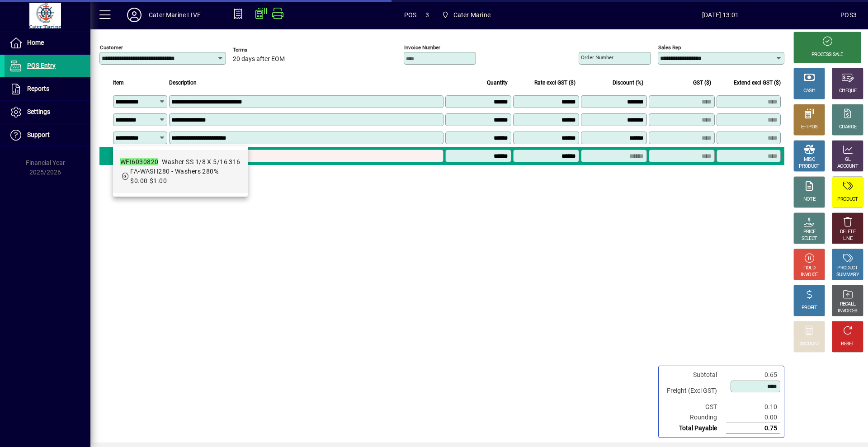 This screenshot has height=447, width=868. Describe the element at coordinates (753, 406) in the screenshot. I see `td: 0.10` at that location.